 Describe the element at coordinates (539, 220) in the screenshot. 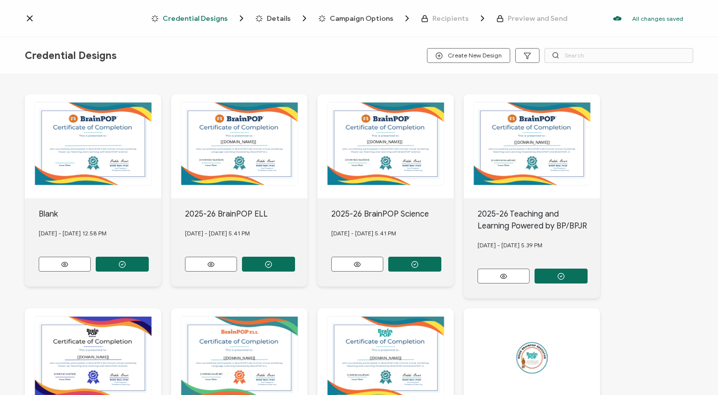

I see `div: 2025-26 Teaching and Learning Powered by BP/BPJR` at that location.